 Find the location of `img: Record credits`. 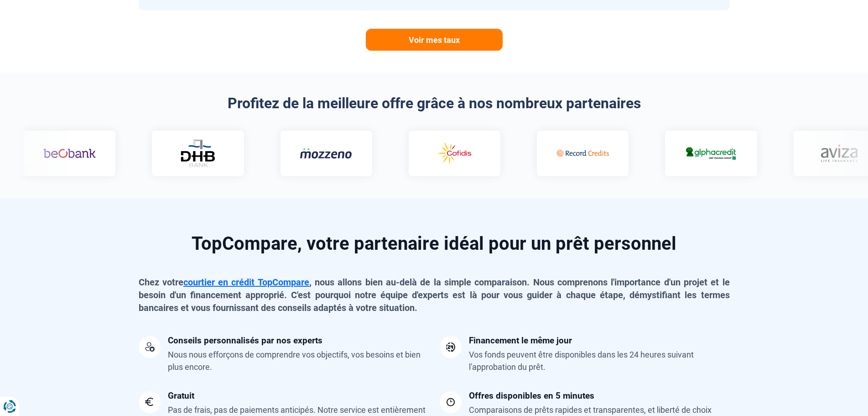

img: Record credits is located at coordinates (583, 153).